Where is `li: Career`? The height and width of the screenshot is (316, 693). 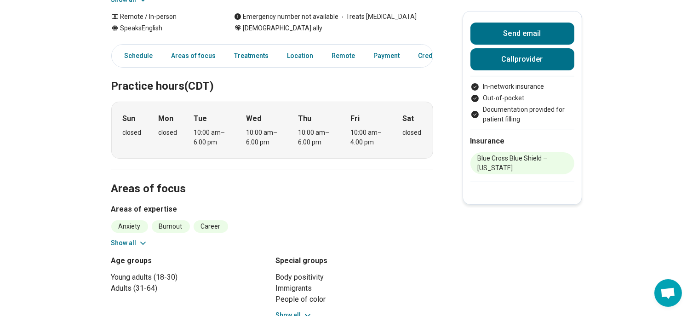
li: Career is located at coordinates (211, 226).